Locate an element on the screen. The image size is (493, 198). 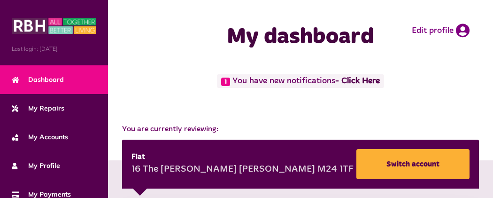
span: My Repairs is located at coordinates (38, 108).